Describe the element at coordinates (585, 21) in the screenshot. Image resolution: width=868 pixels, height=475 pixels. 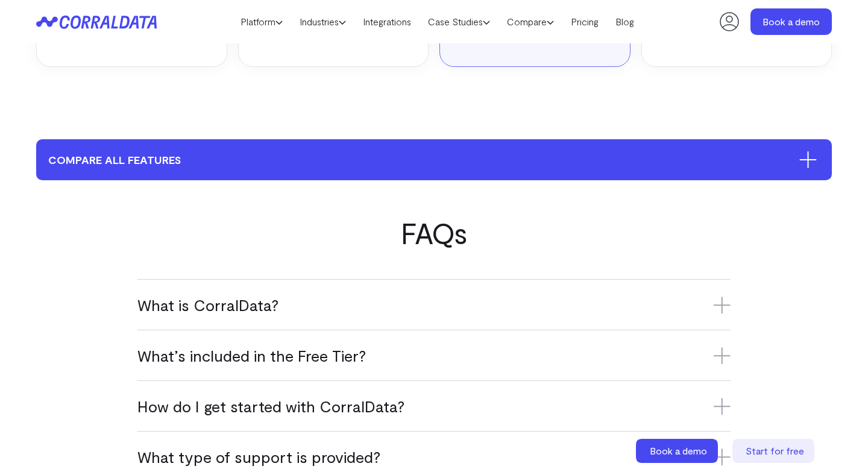
I see `a: Pricing` at that location.